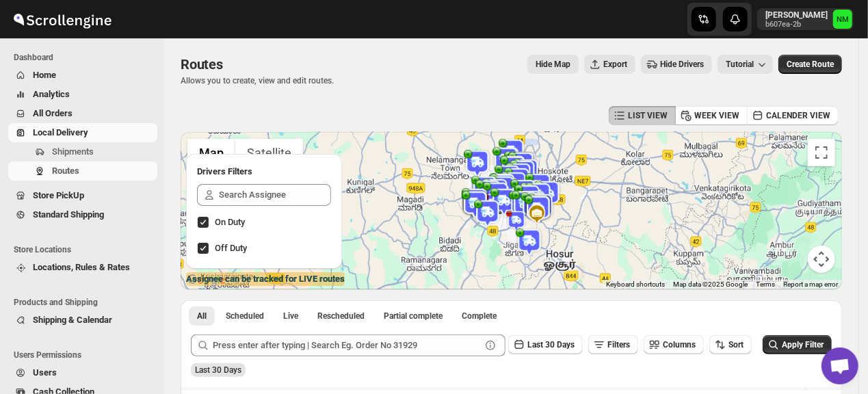  Describe the element at coordinates (269, 152) in the screenshot. I see `button: Show satellite imagery` at that location.